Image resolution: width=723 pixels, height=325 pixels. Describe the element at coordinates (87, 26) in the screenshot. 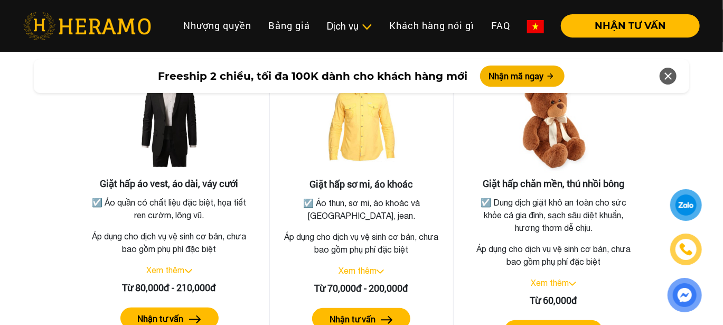

I see `img: heramo-logo.png` at that location.